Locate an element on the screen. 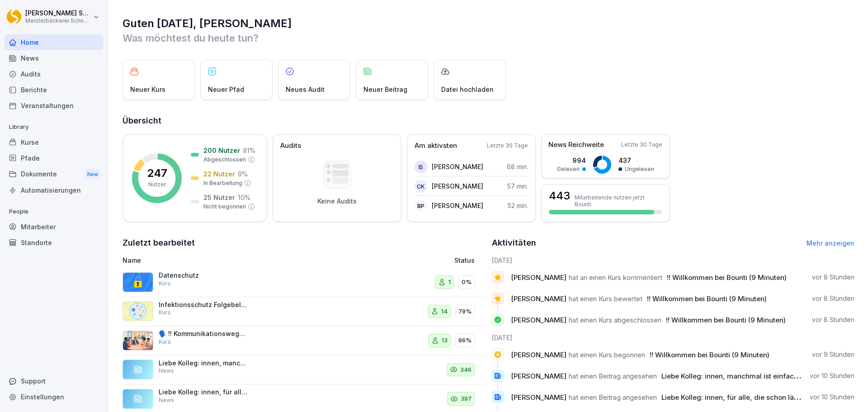 This screenshot has height=412, width=868. p: 68 min. is located at coordinates (517, 167).